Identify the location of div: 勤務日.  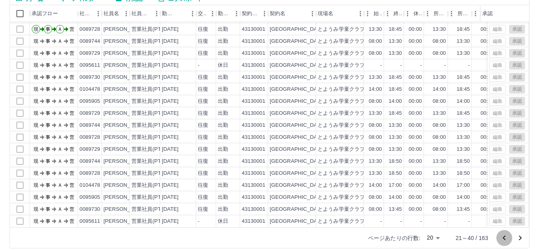
(169, 14).